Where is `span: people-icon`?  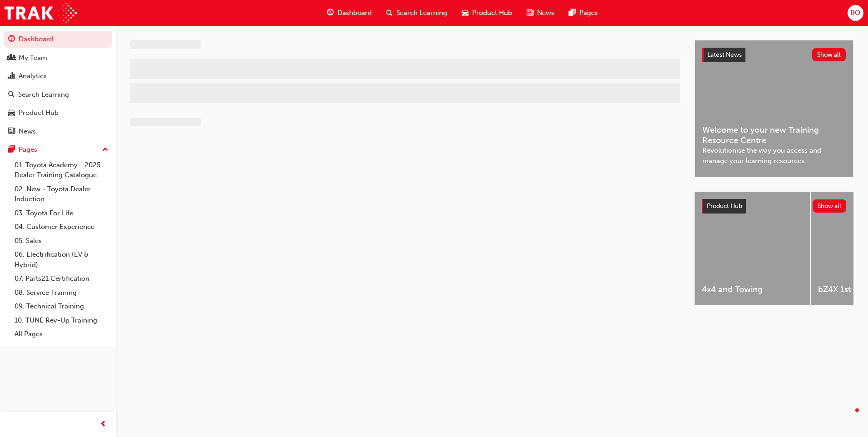 span: people-icon is located at coordinates (11, 58).